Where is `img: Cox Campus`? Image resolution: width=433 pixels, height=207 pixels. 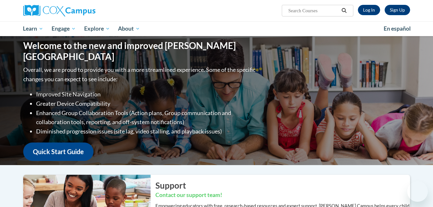
img: Cox Campus is located at coordinates (59, 11).